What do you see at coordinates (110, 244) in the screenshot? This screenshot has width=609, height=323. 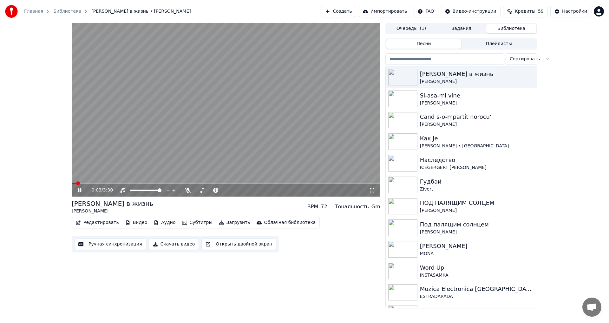 I see `button: Ручная синхронизация` at bounding box center [110, 244].